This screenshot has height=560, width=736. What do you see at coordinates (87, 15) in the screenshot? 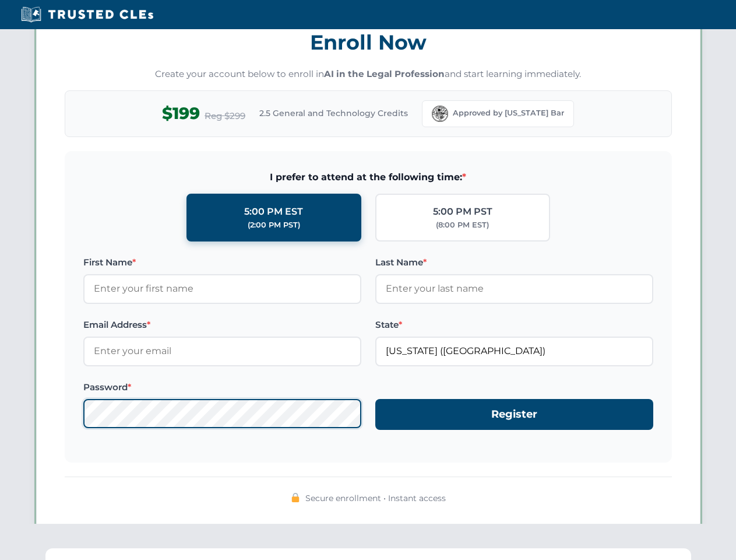
I see `img: Trusted CLEs` at bounding box center [87, 15].